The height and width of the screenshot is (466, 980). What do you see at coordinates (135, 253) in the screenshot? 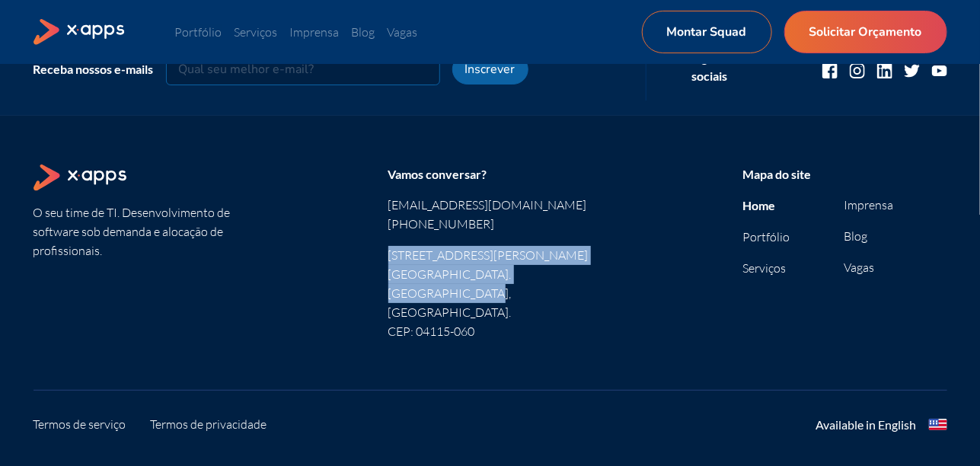
I see `section: O seu time de TI. Desenvolvimento de software sob demanda e alocação de profissionais.` at bounding box center [135, 253].